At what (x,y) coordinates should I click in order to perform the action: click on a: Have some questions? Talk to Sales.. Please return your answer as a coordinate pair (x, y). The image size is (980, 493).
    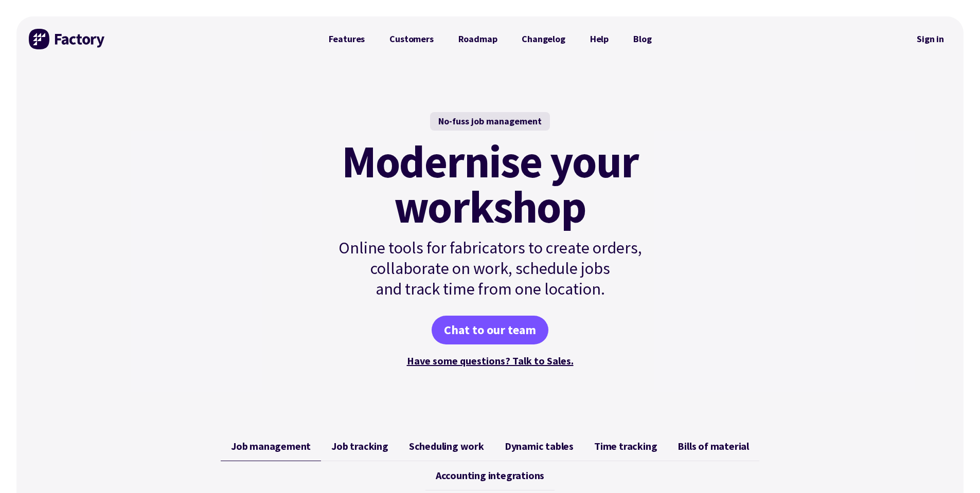
    Looking at the image, I should click on (490, 361).